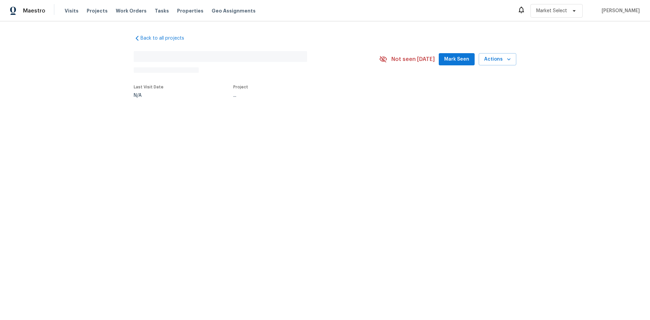 The width and height of the screenshot is (650, 320). Describe the element at coordinates (34, 11) in the screenshot. I see `span: Maestro` at that location.